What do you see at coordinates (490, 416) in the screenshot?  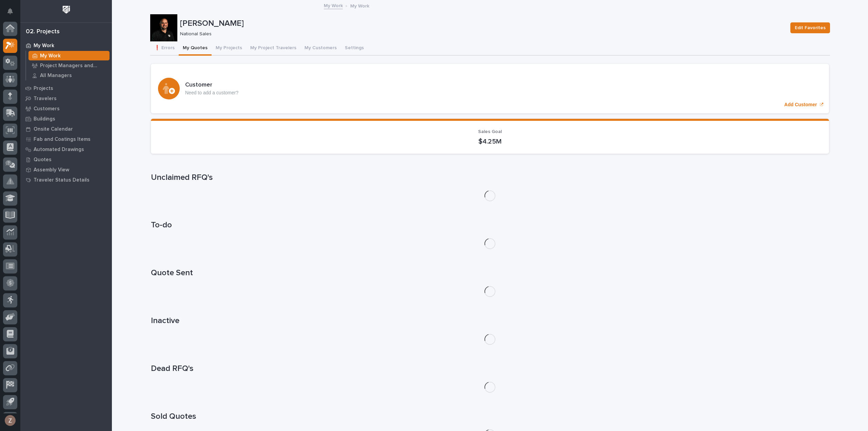 I see `h1: Sold Quotes` at bounding box center [490, 416].